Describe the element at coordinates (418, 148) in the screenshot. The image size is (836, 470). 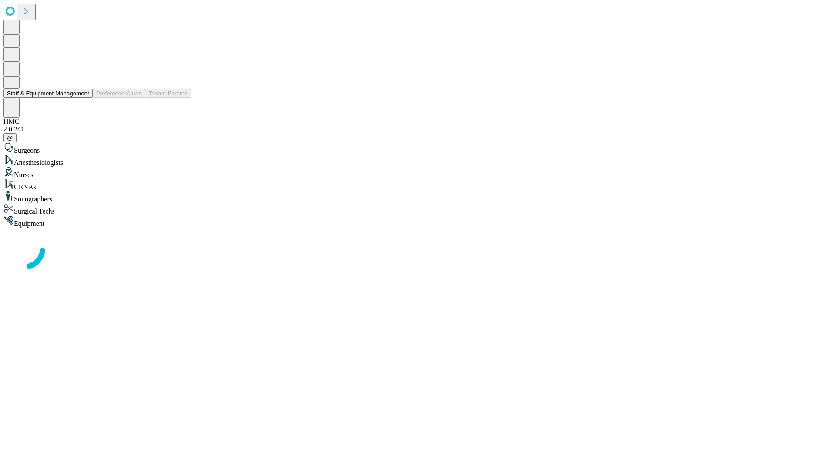
I see `div: Surgeons` at that location.